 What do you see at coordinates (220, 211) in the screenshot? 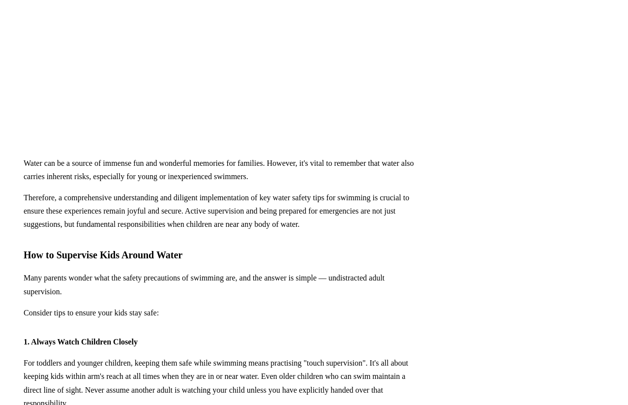
I see `p: Therefore, a comprehensive understanding and diligent implementation of key water safety tips for...` at bounding box center [220, 211].